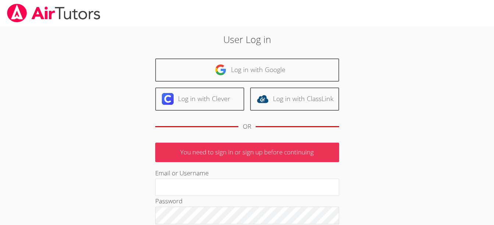 This screenshot has width=494, height=225. Describe the element at coordinates (295, 99) in the screenshot. I see `a: Log in with ClassLink` at that location.